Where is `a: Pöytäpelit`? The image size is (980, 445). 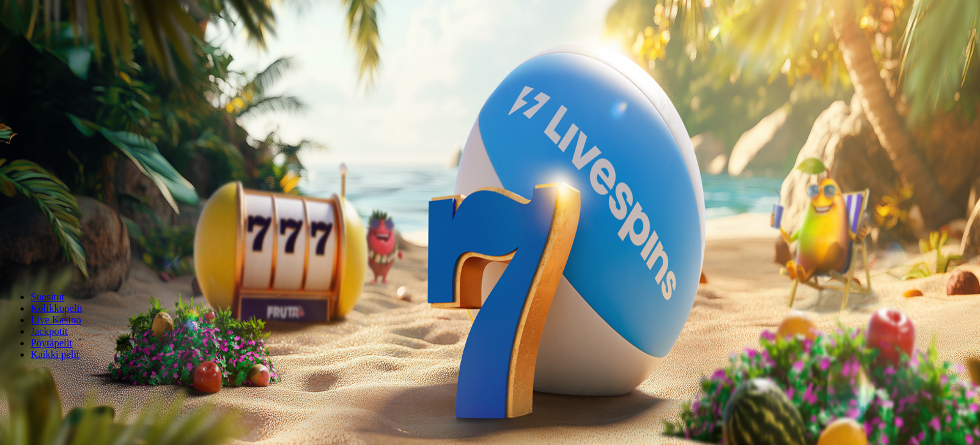
a: Pöytäpelit is located at coordinates (51, 343).